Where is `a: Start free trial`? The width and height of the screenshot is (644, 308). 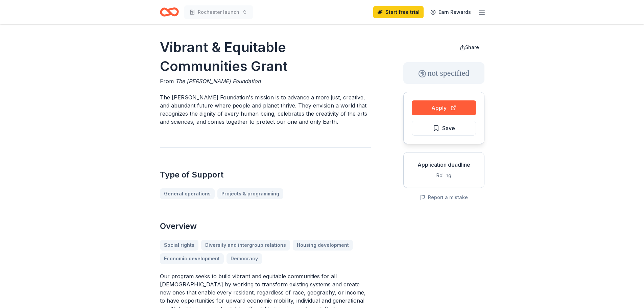
a: Start free trial is located at coordinates (399, 12).